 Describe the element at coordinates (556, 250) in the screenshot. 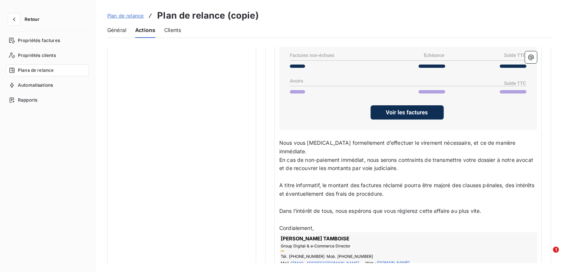

I see `span: 1` at that location.